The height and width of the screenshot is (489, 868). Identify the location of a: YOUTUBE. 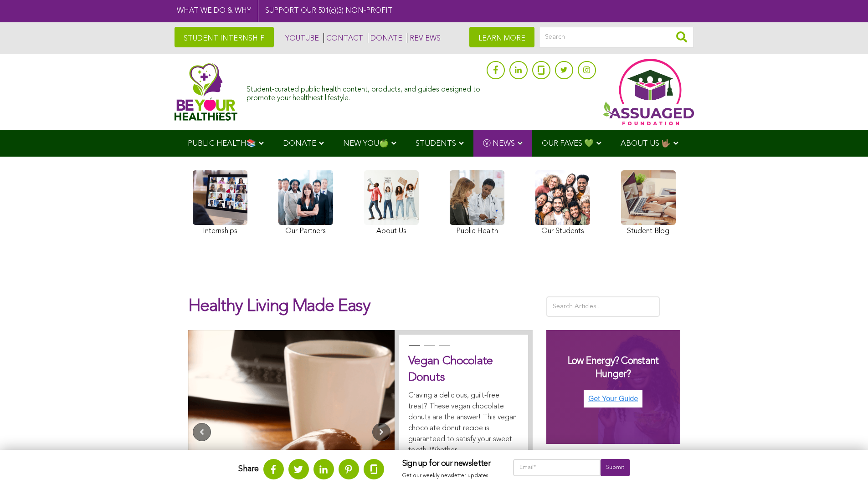
(301, 38).